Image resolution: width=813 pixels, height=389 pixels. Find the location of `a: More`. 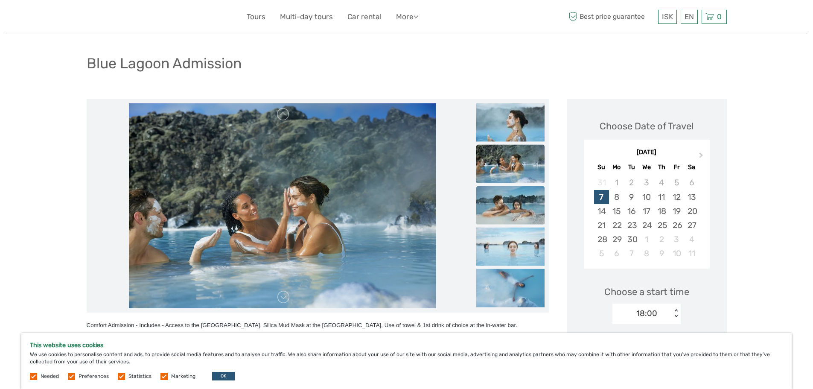

a: More is located at coordinates (407, 17).